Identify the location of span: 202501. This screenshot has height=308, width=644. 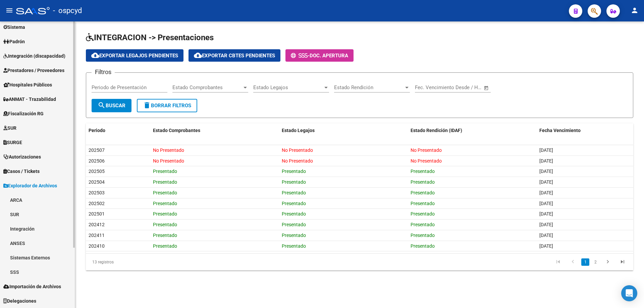
(96, 214).